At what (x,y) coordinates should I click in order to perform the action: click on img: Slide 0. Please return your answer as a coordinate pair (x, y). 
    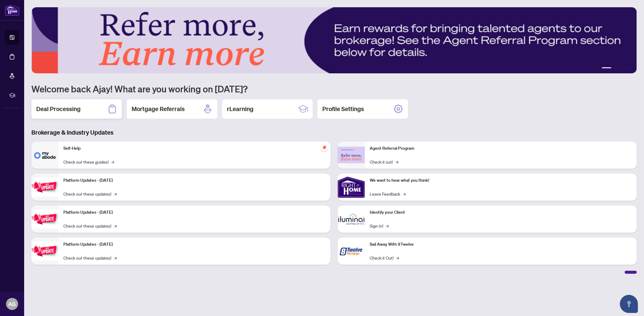
    Looking at the image, I should click on (334, 40).